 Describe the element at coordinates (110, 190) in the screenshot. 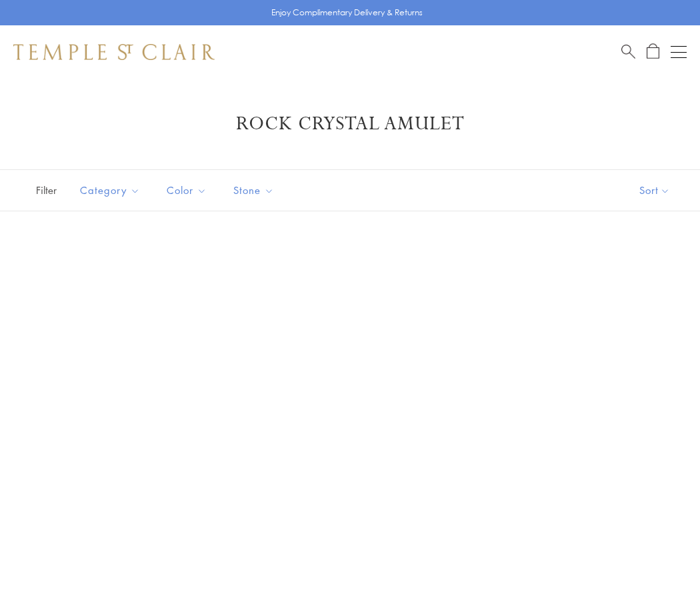

I see `button: Category` at that location.